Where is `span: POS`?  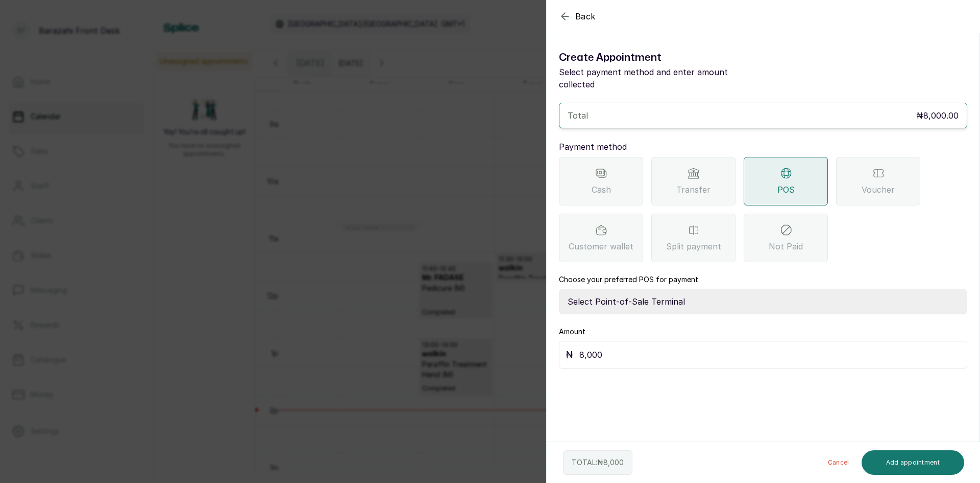 span: POS is located at coordinates (786, 189).